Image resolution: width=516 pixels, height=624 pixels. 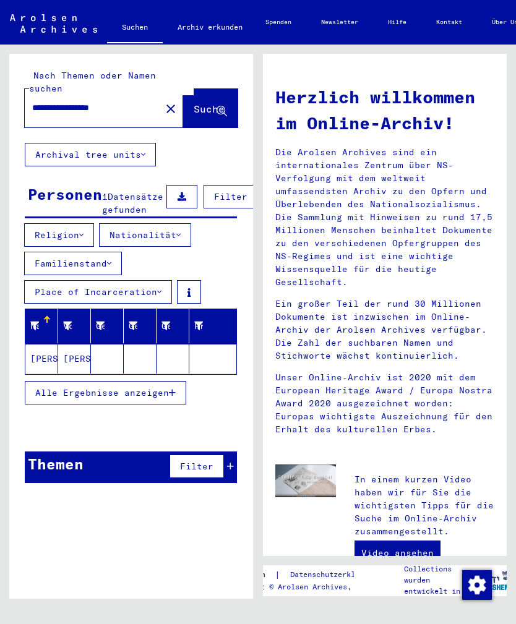 I want to click on a: Kontakt, so click(x=449, y=22).